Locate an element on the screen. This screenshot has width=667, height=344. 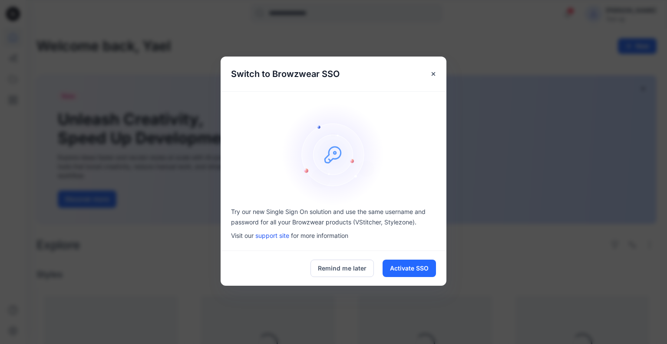
a: support site is located at coordinates (272, 235).